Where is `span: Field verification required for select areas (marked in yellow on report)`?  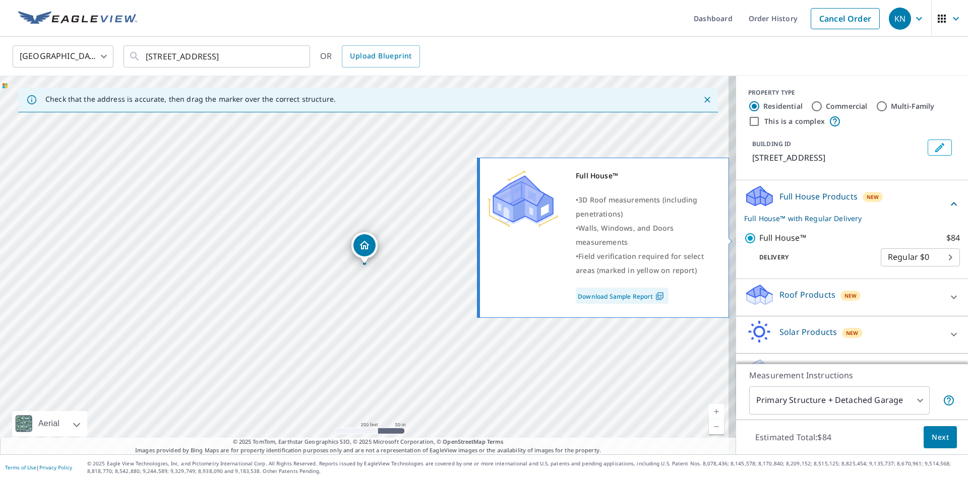 span: Field verification required for select areas (marked in yellow on report) is located at coordinates (639, 263).